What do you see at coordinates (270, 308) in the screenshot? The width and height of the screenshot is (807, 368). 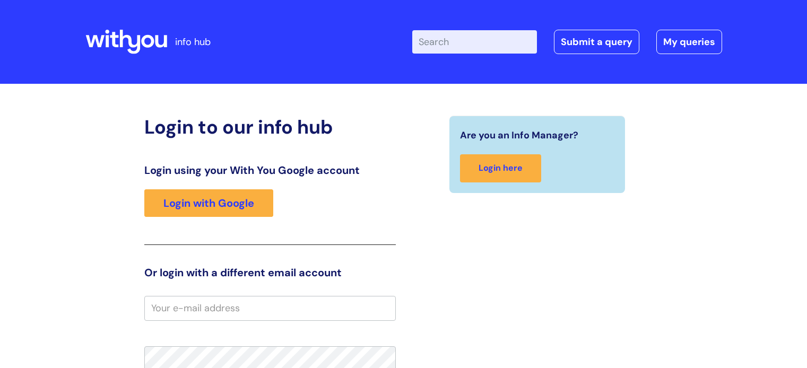 I see `input: Your e-mail address` at bounding box center [270, 308].